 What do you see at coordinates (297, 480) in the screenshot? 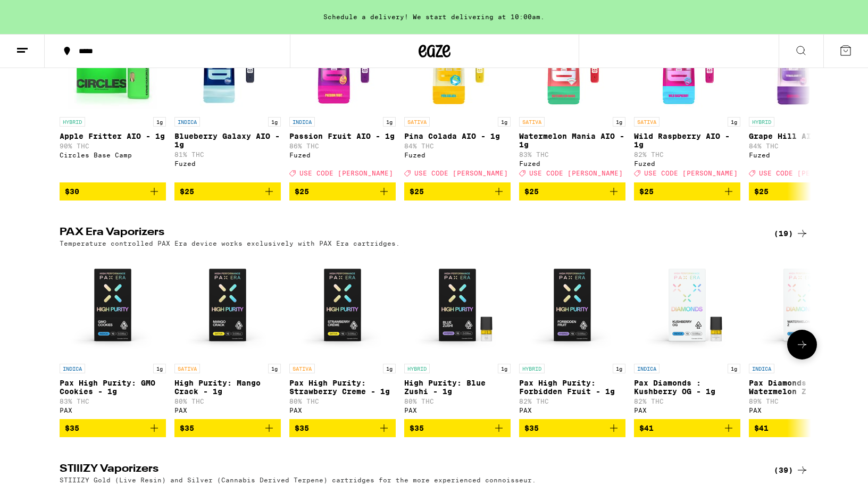
I see `p: STIIIZY Gold (Live Resin) and Silver (Cannabis Derived Terpene) cartridges for the more experienc...` at bounding box center [297, 480].